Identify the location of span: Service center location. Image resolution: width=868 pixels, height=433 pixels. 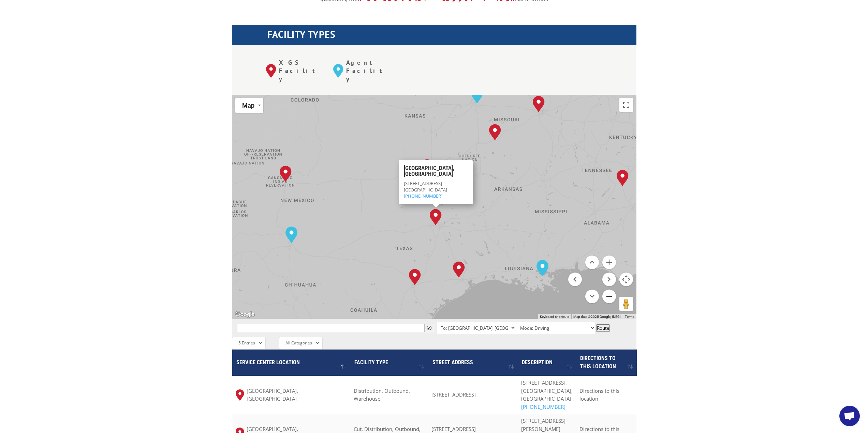
(268, 362).